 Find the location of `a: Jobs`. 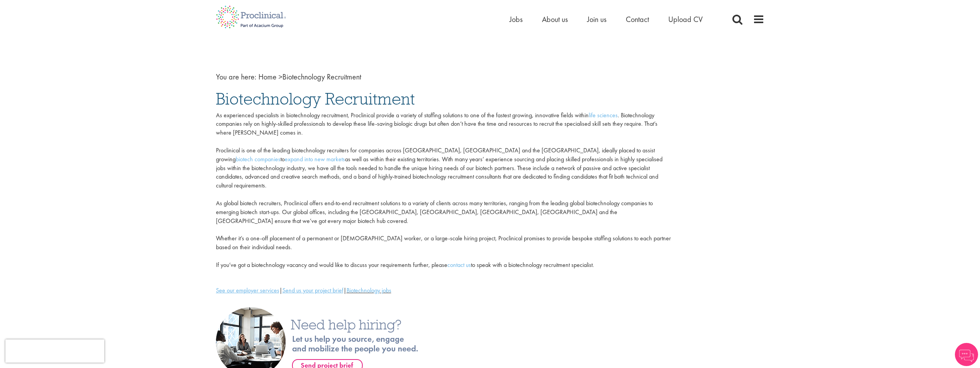

a: Jobs is located at coordinates (517, 19).